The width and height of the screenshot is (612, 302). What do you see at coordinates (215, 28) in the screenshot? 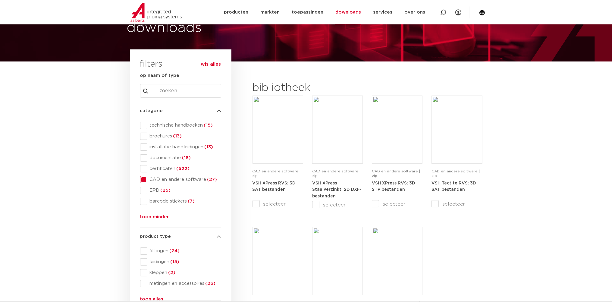
I see `h1: downloads` at bounding box center [215, 28].